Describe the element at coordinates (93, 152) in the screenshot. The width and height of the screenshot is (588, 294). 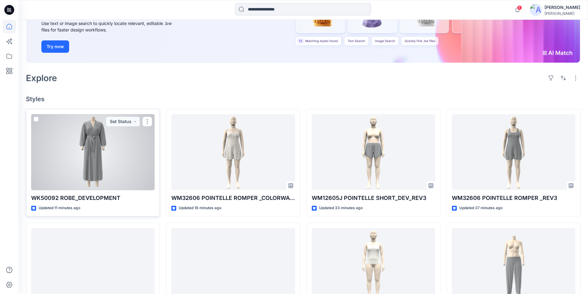
I see `a: WK50092 ROBE_DEVELOPMENT` at that location.